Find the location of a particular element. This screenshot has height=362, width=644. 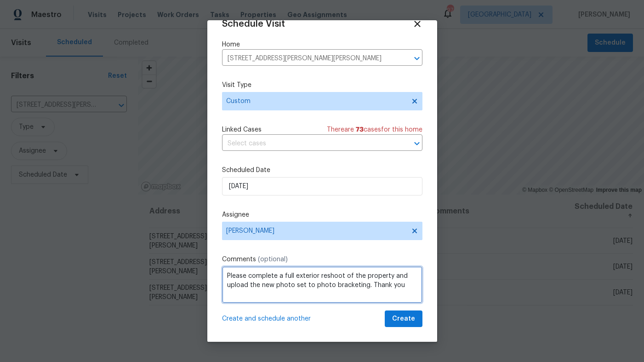

span: Close is located at coordinates (417, 24).